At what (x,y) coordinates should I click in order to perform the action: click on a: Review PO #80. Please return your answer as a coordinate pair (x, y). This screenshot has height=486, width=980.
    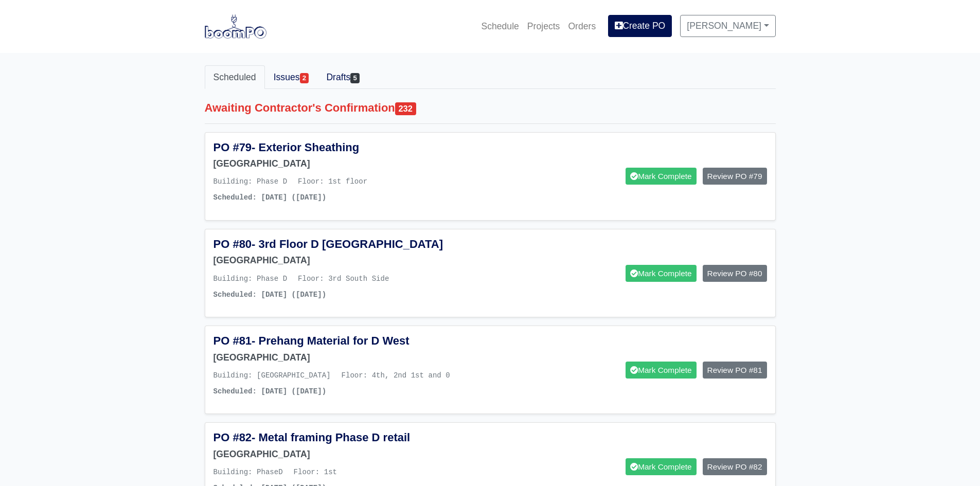
    Looking at the image, I should click on (735, 273).